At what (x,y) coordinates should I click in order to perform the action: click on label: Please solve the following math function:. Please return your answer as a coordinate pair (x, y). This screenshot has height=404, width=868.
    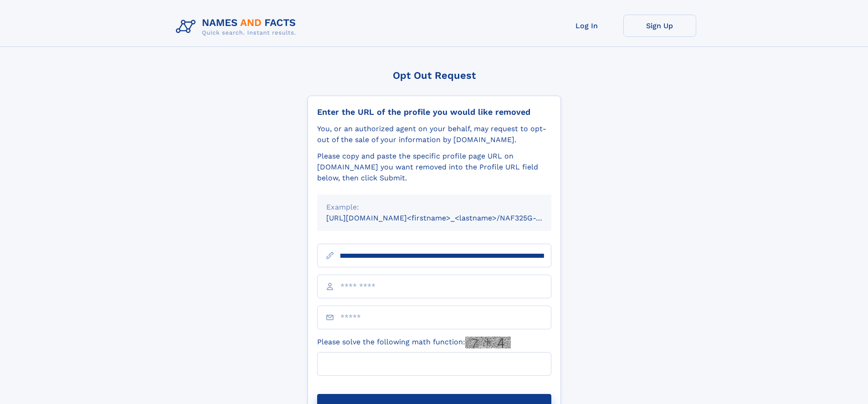
    Looking at the image, I should click on (413, 343).